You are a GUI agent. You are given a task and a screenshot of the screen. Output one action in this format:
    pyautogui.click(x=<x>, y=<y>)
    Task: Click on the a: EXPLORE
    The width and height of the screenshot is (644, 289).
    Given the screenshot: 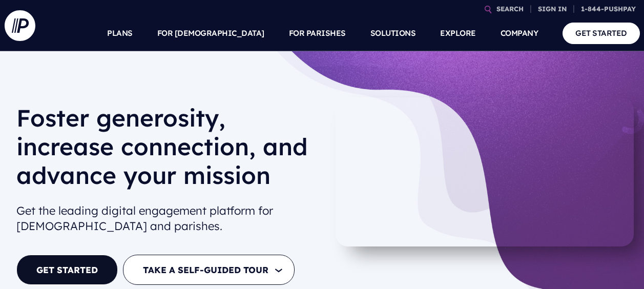 What is the action you would take?
    pyautogui.click(x=458, y=33)
    